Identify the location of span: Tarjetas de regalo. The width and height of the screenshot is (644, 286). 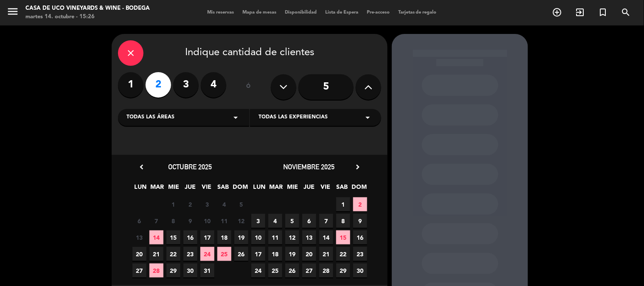
(417, 13).